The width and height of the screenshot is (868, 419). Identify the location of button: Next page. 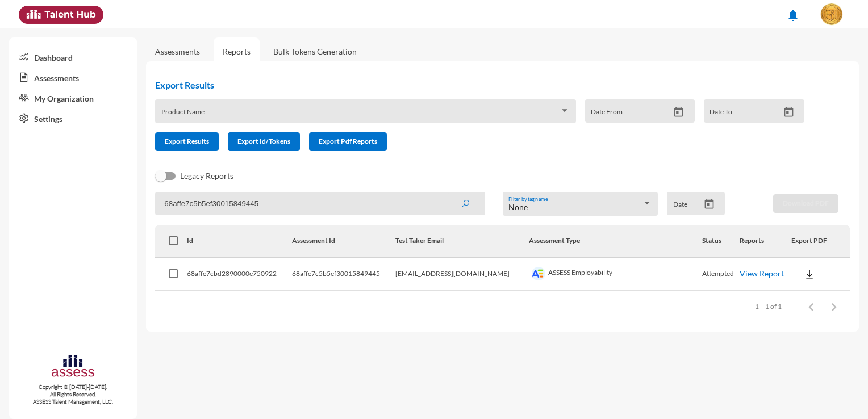
(834, 307).